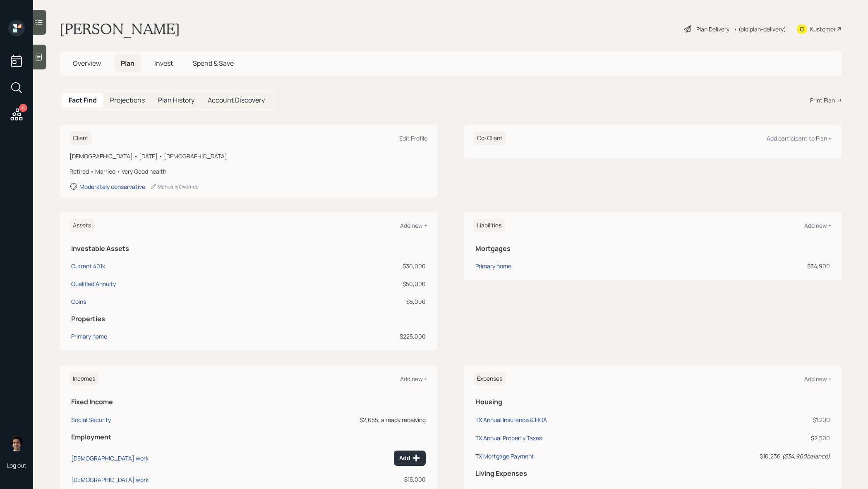  I want to click on h6: Incomes, so click(84, 379).